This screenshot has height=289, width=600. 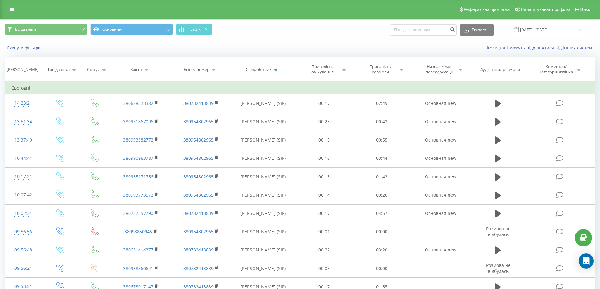 What do you see at coordinates (138, 158) in the screenshot?
I see `a: 380990963787` at bounding box center [138, 158].